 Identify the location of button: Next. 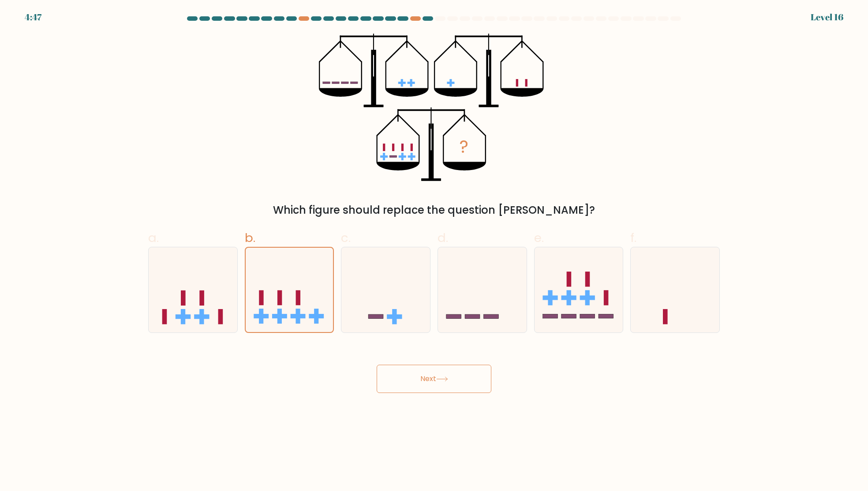
(434, 379).